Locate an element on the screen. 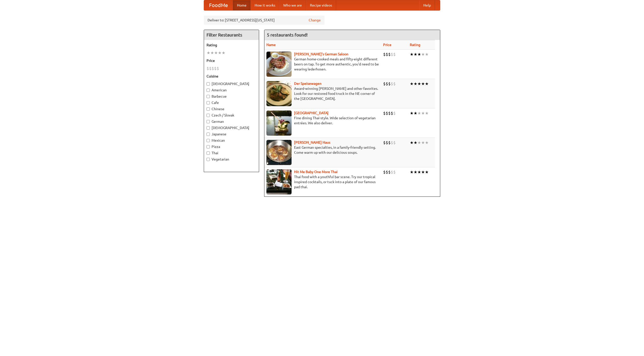 The width and height of the screenshot is (644, 356). input: German is located at coordinates (208, 122).